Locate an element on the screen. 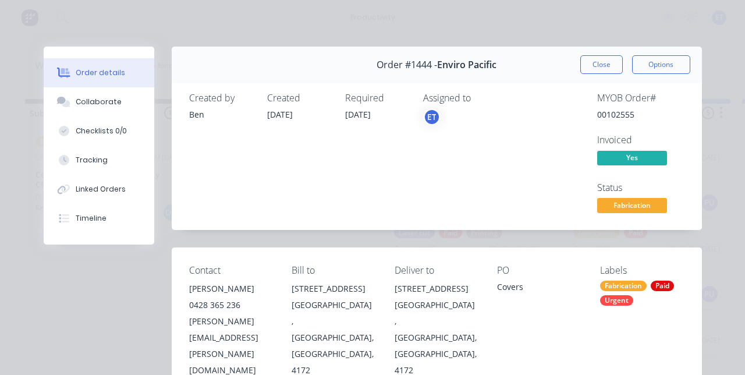 The width and height of the screenshot is (745, 375). div: Covers is located at coordinates (539, 289).